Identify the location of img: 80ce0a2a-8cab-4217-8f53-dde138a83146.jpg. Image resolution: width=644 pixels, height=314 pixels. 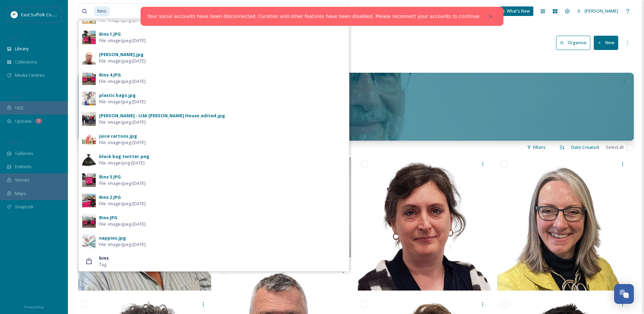
(89, 159).